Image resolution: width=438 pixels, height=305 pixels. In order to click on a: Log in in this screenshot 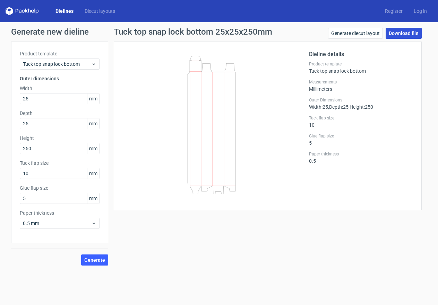, I will do `click(420, 11)`.